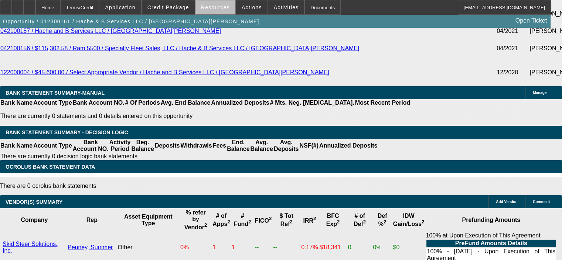  Describe the element at coordinates (215, 7) in the screenshot. I see `span: Resources` at that location.